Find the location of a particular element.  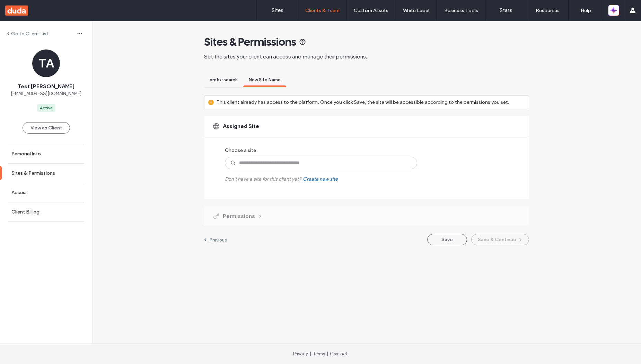

span: prefix-search is located at coordinates (224, 80).